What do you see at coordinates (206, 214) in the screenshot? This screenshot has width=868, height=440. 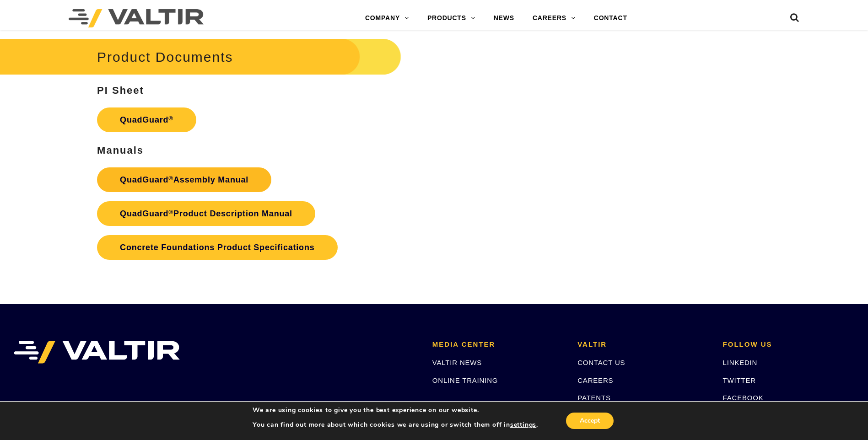 I see `a: QuadGuard®Product Description Manual` at bounding box center [206, 214].